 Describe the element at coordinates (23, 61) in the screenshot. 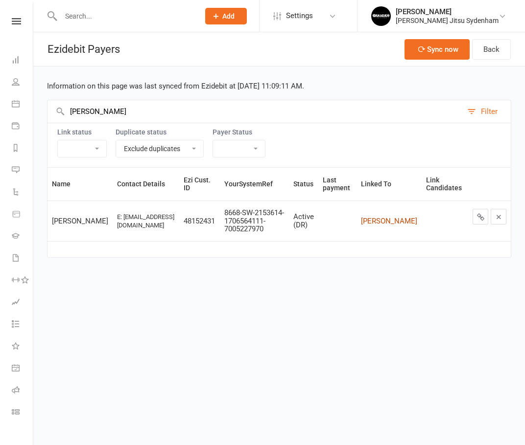

I see `a: Dashboard` at that location.